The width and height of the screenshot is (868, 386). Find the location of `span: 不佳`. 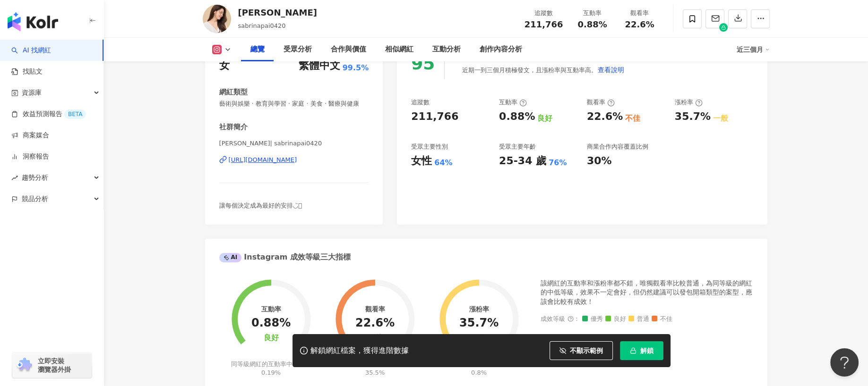

span: 不佳 is located at coordinates (662, 319).